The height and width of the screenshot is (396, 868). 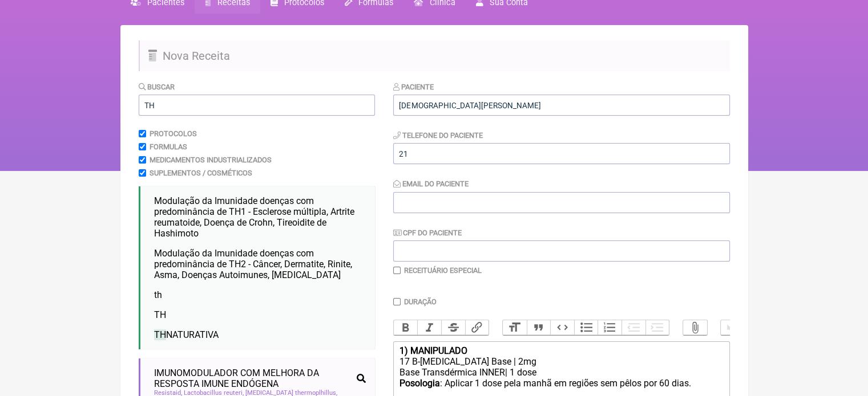 What do you see at coordinates (562, 328) in the screenshot?
I see `button: Code` at bounding box center [562, 328].